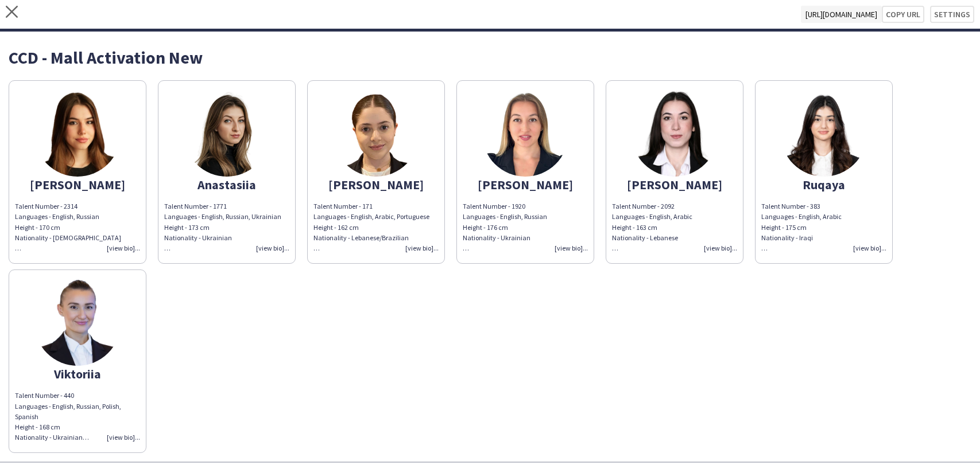  Describe the element at coordinates (952, 14) in the screenshot. I see `button: Settings` at that location.